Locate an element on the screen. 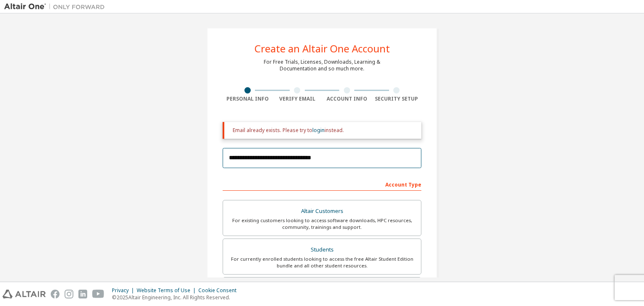  div: Privacy is located at coordinates (124, 291).